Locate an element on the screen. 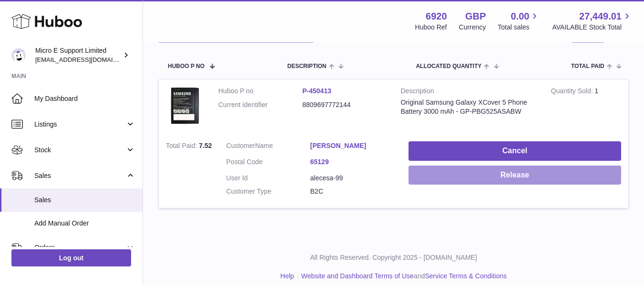 The height and width of the screenshot is (285, 644). span: AVAILABLE Stock Total is located at coordinates (592, 27).